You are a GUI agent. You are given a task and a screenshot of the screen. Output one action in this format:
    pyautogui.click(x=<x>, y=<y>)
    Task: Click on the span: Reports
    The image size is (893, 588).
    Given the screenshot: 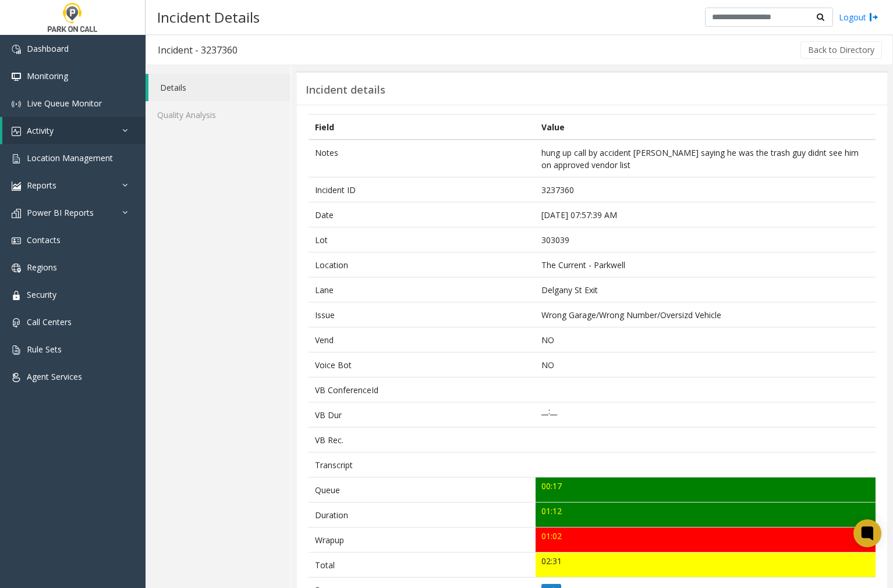 What is the action you would take?
    pyautogui.click(x=41, y=185)
    